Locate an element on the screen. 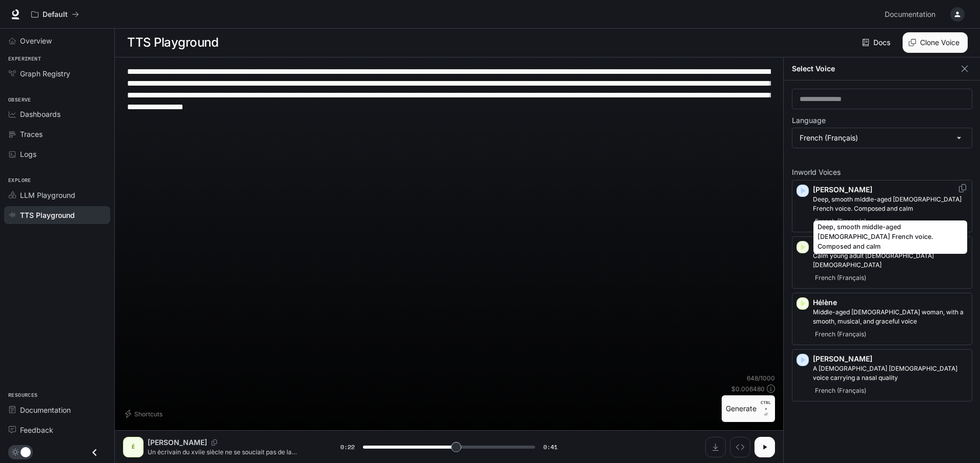  span: Graph Registry is located at coordinates (45, 73).